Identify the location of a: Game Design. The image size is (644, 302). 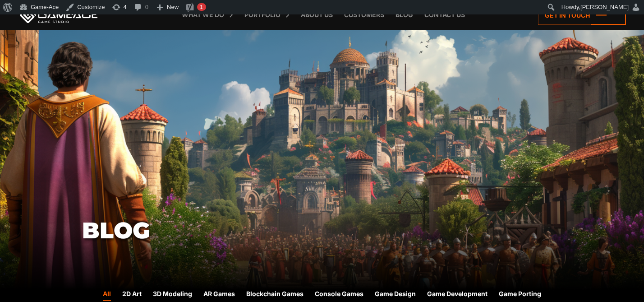
(395, 295).